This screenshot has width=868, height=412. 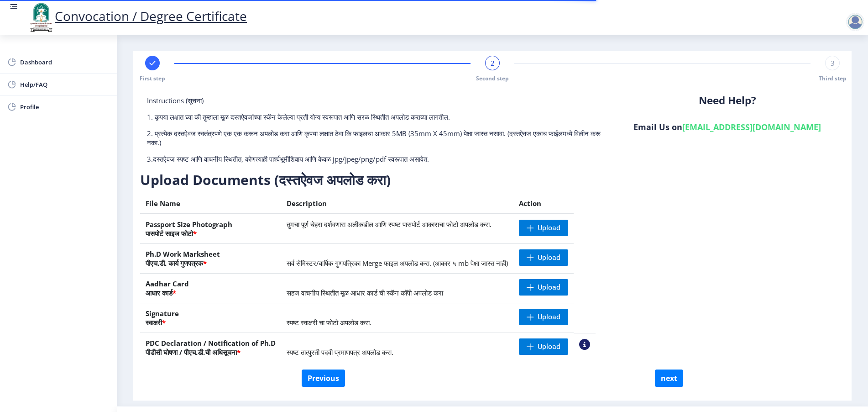 I want to click on th: Aadhar Card आधार कार्ड, so click(x=211, y=289).